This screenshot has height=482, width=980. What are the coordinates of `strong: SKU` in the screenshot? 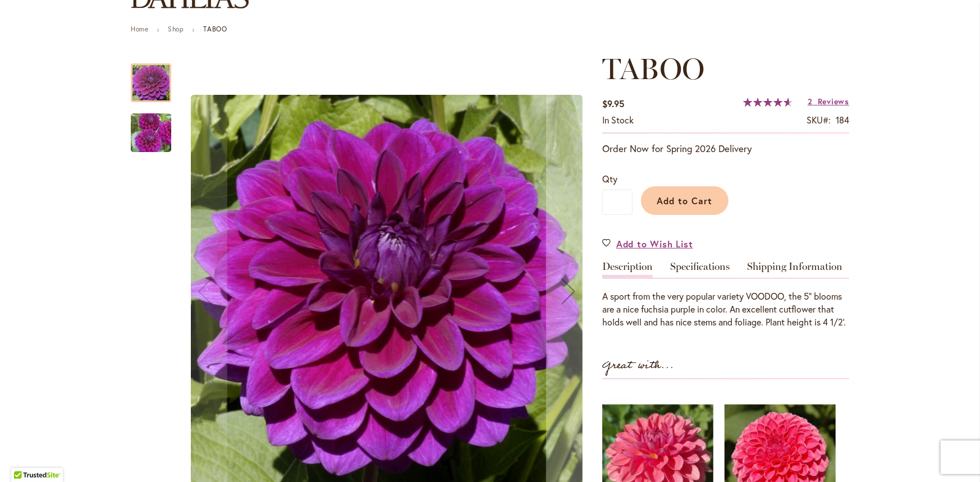 It's located at (818, 120).